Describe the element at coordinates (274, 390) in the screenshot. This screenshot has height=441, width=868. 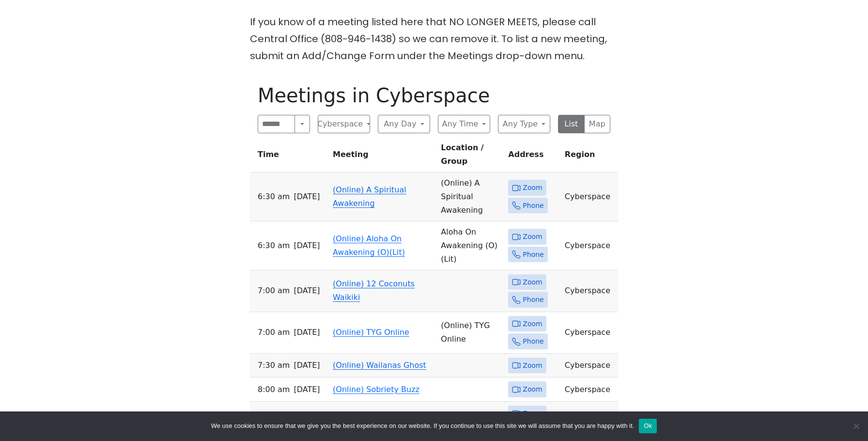
I see `span: 8:00 AM` at that location.